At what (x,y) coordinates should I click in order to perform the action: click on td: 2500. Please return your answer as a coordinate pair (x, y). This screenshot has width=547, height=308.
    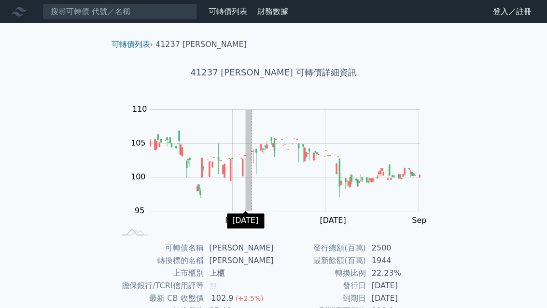
    Looking at the image, I should click on (399, 248).